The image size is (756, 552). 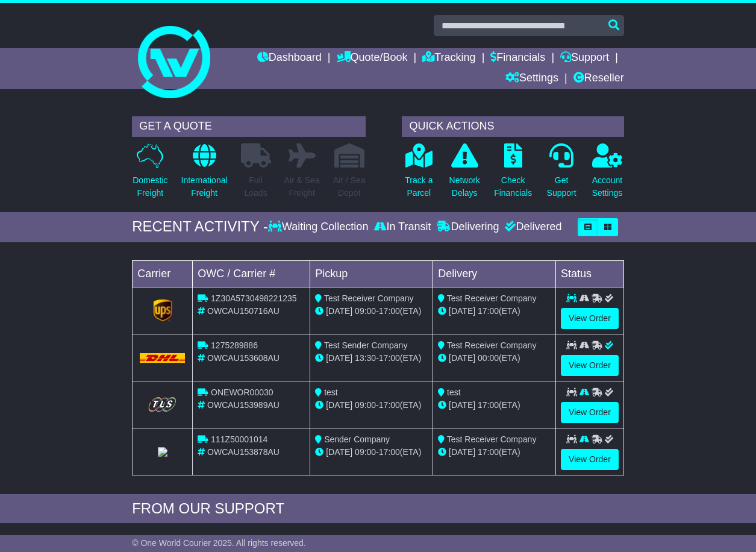 I want to click on span: Test Sender Company, so click(x=366, y=345).